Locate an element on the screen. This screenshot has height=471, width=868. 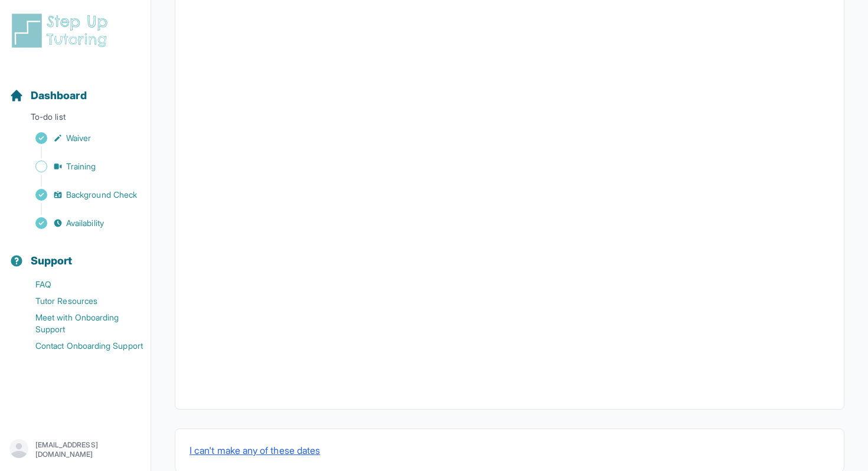
img: logo is located at coordinates (62, 31).